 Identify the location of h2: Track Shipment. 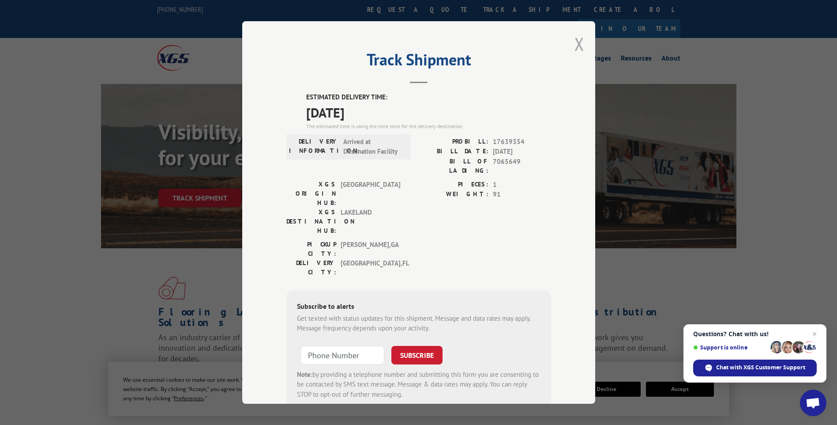
(419, 62).